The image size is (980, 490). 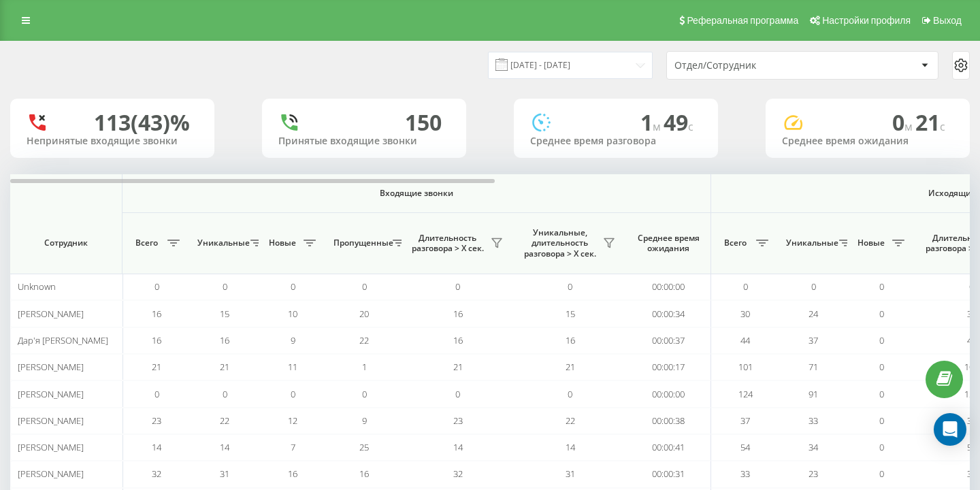 What do you see at coordinates (813, 313) in the screenshot?
I see `span: 24` at bounding box center [813, 313].